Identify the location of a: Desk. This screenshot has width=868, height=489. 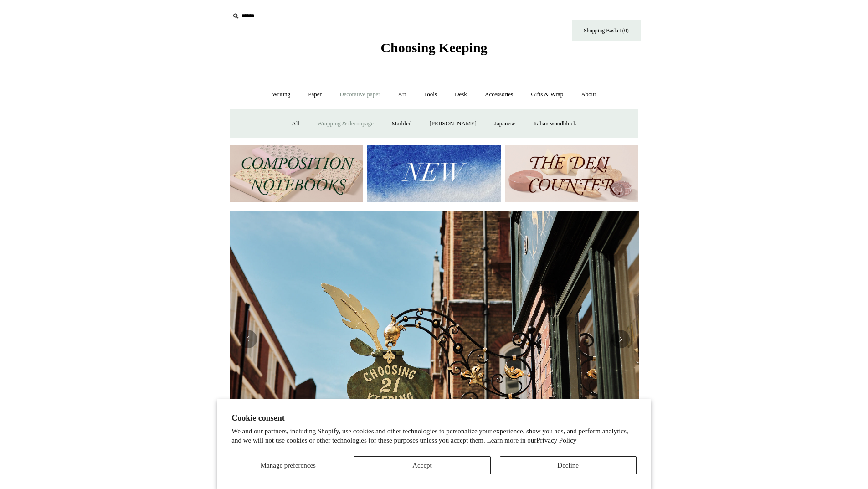
(461, 94).